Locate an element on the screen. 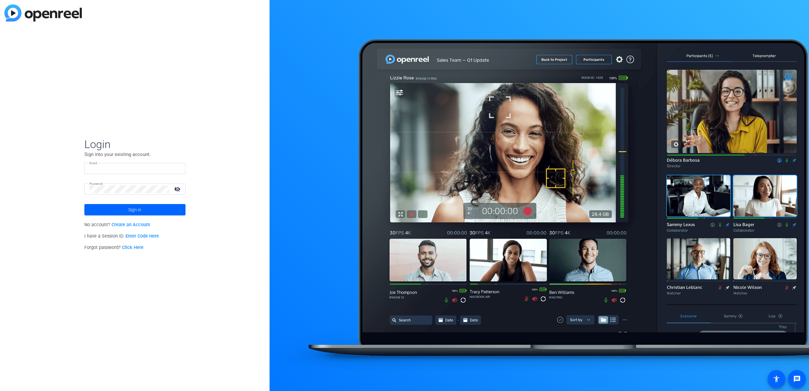 This screenshot has width=809, height=391. mat-label: Email is located at coordinates (93, 163).